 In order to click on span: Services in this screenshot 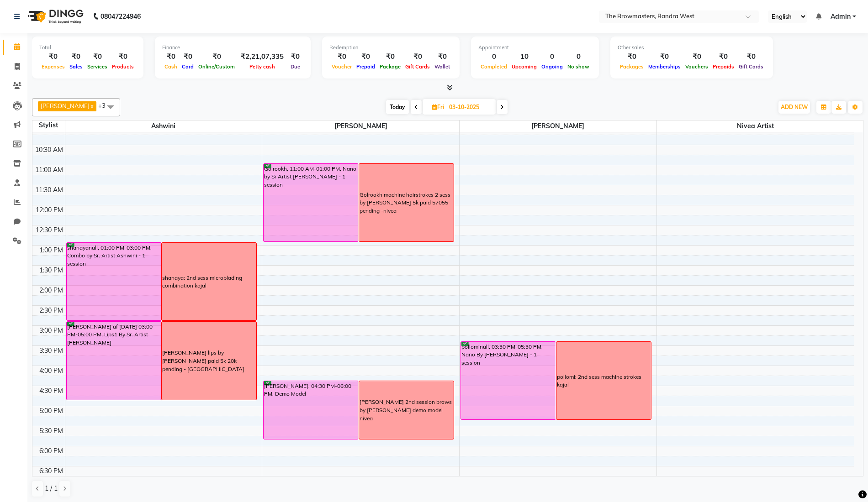, I will do `click(97, 66)`.